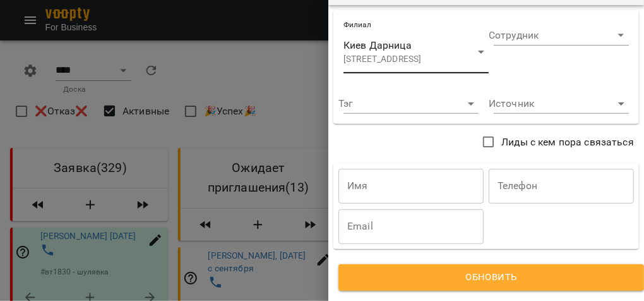 Image resolution: width=644 pixels, height=301 pixels. What do you see at coordinates (491, 277) in the screenshot?
I see `button: Обновить` at bounding box center [491, 277].